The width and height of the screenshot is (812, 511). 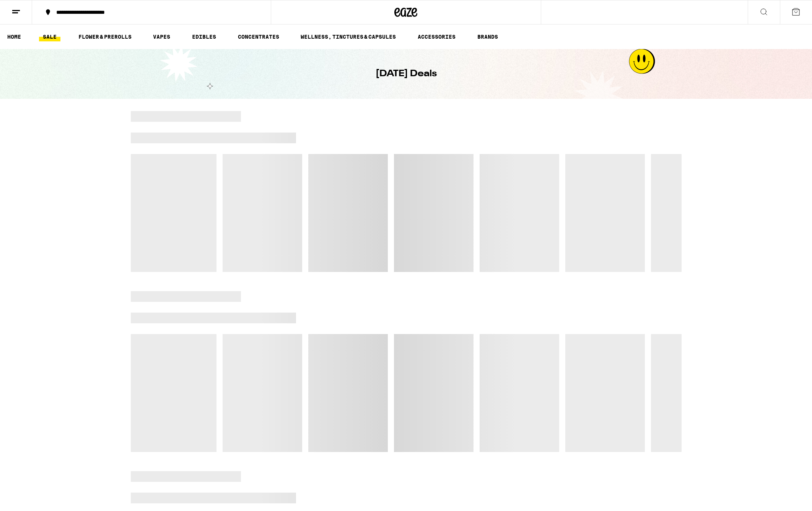 I want to click on a: ACCESSORIES, so click(x=436, y=37).